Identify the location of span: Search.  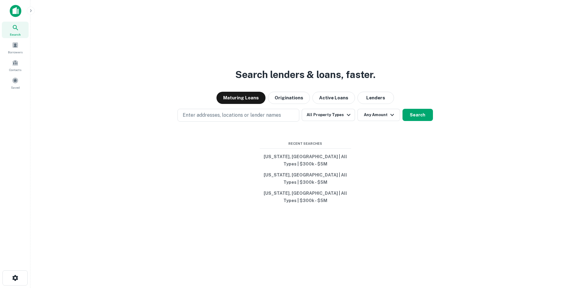
(15, 34).